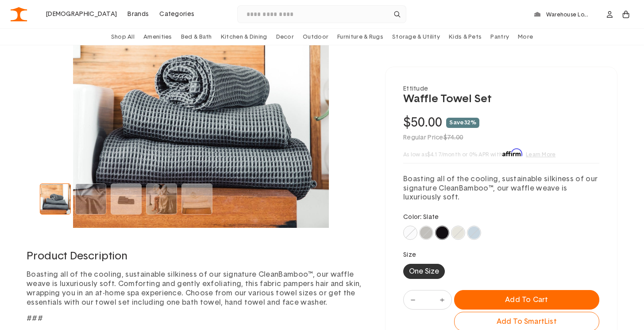  Describe the element at coordinates (416, 89) in the screenshot. I see `a: Ettitude` at that location.